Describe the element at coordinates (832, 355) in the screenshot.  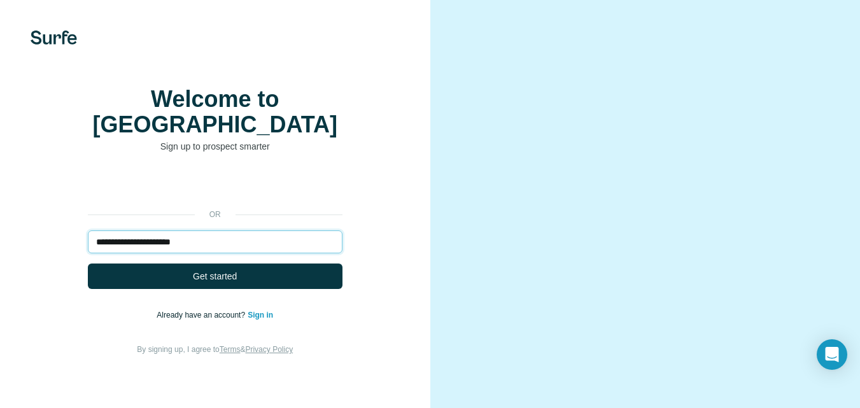
I see `div: Open Intercom Messenger` at that location.